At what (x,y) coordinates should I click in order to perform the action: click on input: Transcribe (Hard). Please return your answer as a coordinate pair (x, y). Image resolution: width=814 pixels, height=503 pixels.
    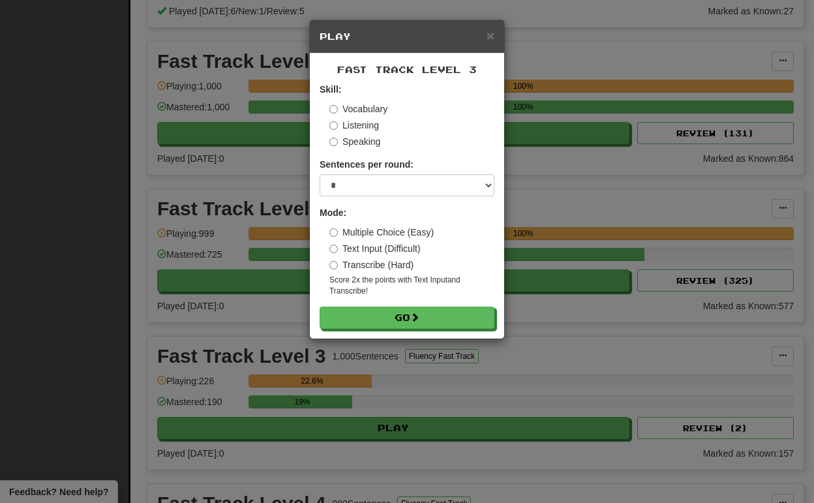
    Looking at the image, I should click on (333, 265).